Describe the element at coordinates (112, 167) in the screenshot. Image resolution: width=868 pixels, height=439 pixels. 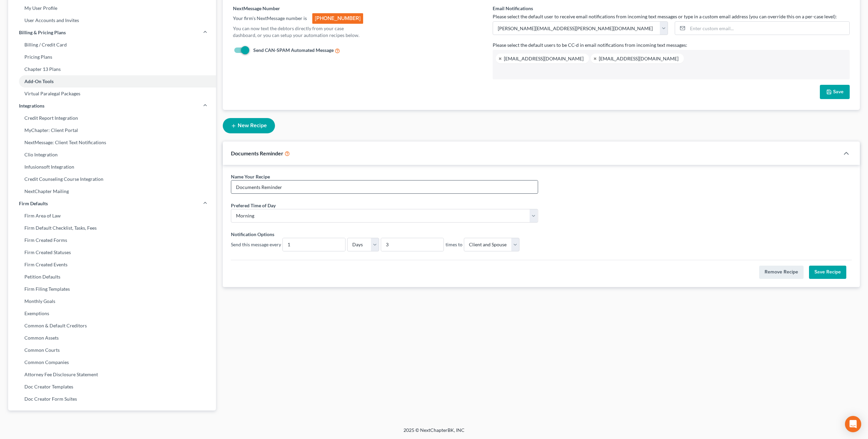
I see `a: Infusionsoft Integration` at that location.